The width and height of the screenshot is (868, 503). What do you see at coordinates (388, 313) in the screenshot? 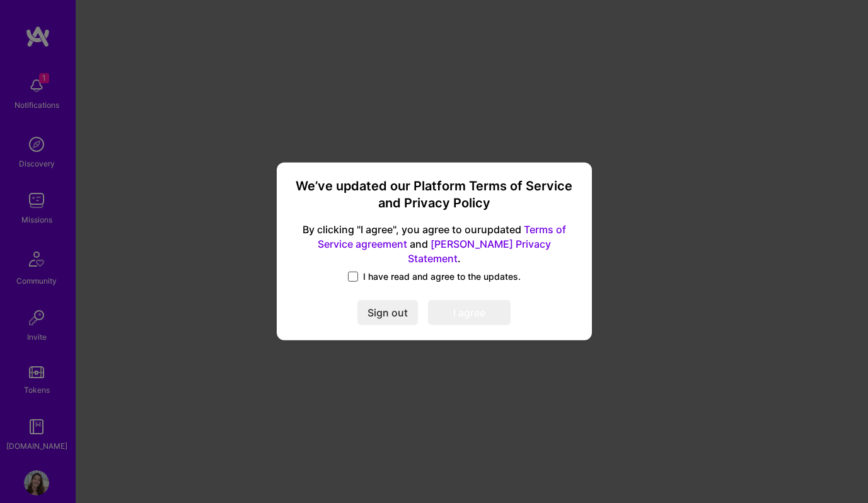
I see `button: Sign out` at bounding box center [388, 313].